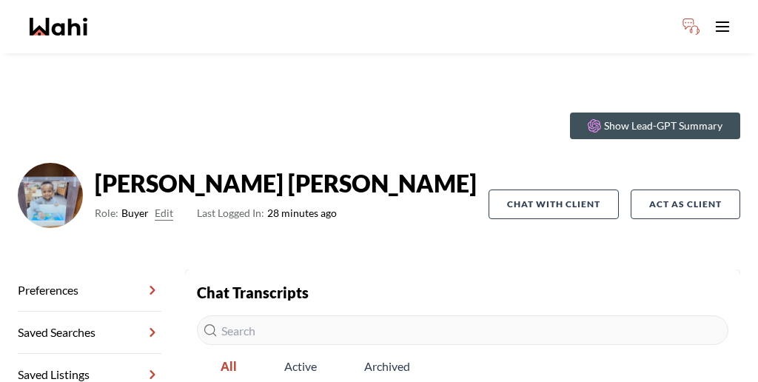 This screenshot has height=382, width=758. What do you see at coordinates (50, 195) in the screenshot?
I see `img: ACg8ocJYcFiGaFnFh2nupadFDXqOBjKIJW8hXOAxlTLh0x9UugKM_SDqcg=s96-c` at bounding box center [50, 195].